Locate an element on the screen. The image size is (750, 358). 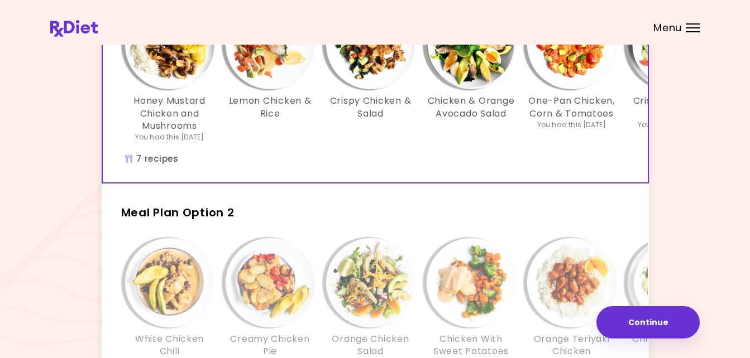
h3: Honey Mustard Chicken and Mushrooms is located at coordinates (170, 113).